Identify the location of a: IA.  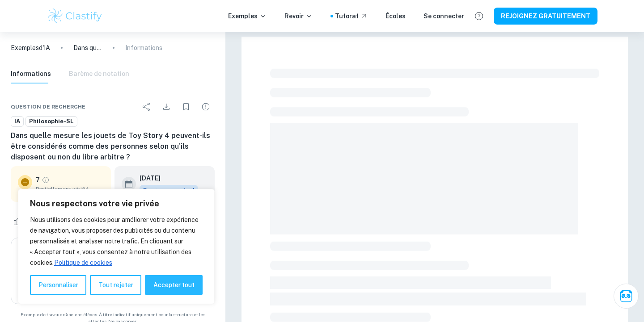
(17, 121).